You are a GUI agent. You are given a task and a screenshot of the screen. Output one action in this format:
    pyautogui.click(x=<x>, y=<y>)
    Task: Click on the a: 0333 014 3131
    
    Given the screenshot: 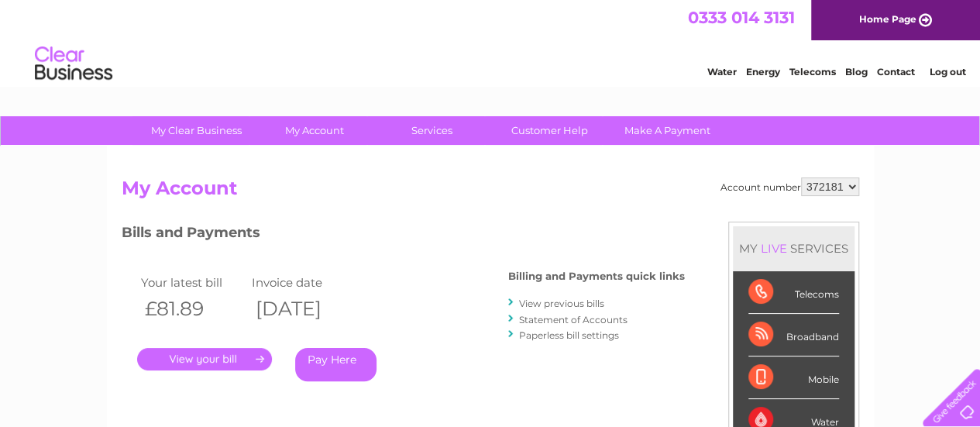 What is the action you would take?
    pyautogui.click(x=741, y=17)
    